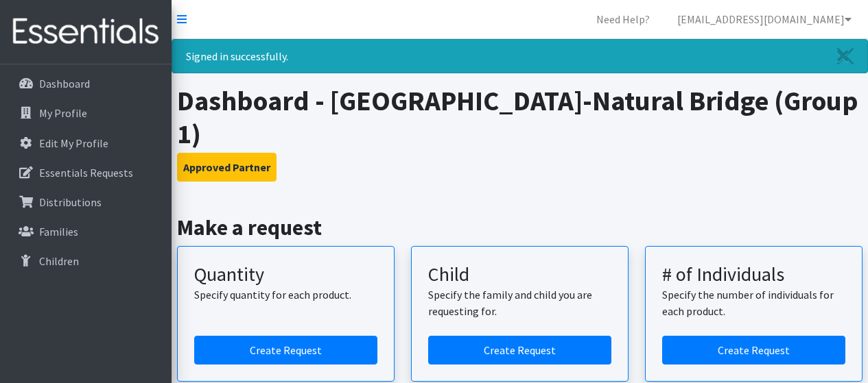 The image size is (868, 383). Describe the element at coordinates (285, 295) in the screenshot. I see `p: Specify quantity for each product.` at that location.